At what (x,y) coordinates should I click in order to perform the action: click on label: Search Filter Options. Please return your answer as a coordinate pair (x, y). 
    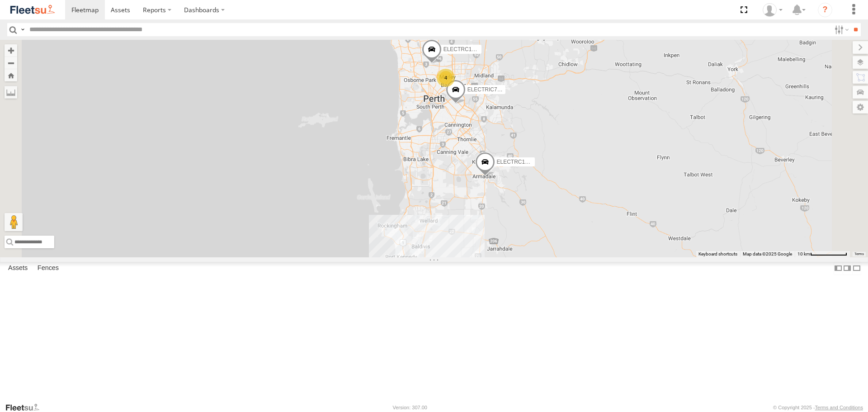
    Looking at the image, I should click on (841, 30).